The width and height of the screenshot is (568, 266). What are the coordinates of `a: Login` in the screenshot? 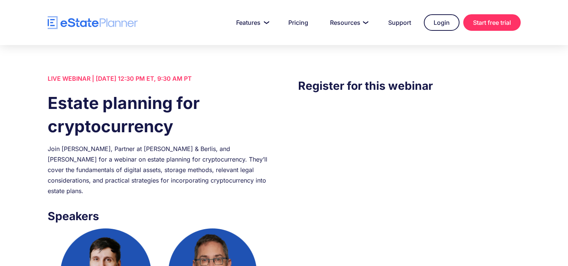 It's located at (441, 23).